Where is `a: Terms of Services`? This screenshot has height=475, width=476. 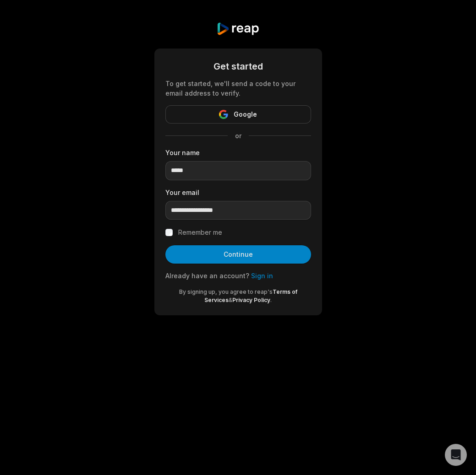
a: Terms of Services is located at coordinates (251, 295).